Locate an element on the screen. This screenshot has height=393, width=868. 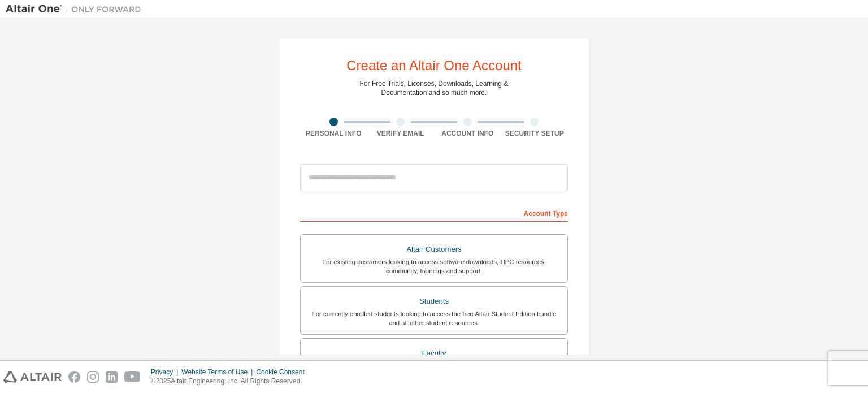
img: youtube.svg is located at coordinates (132, 377).